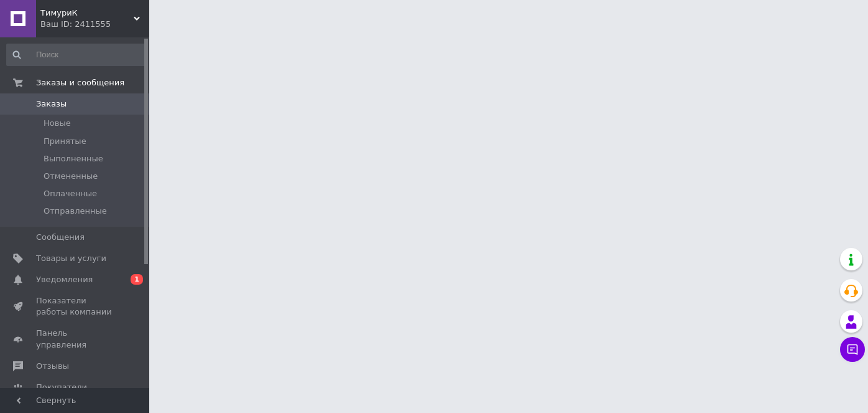  What do you see at coordinates (70, 194) in the screenshot?
I see `span: Оплаченные` at bounding box center [70, 194].